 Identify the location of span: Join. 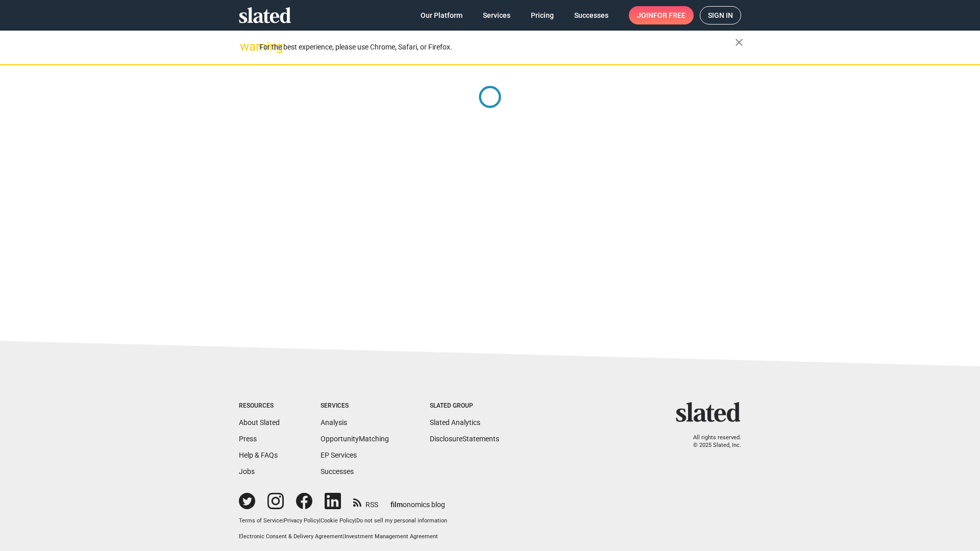
(661, 15).